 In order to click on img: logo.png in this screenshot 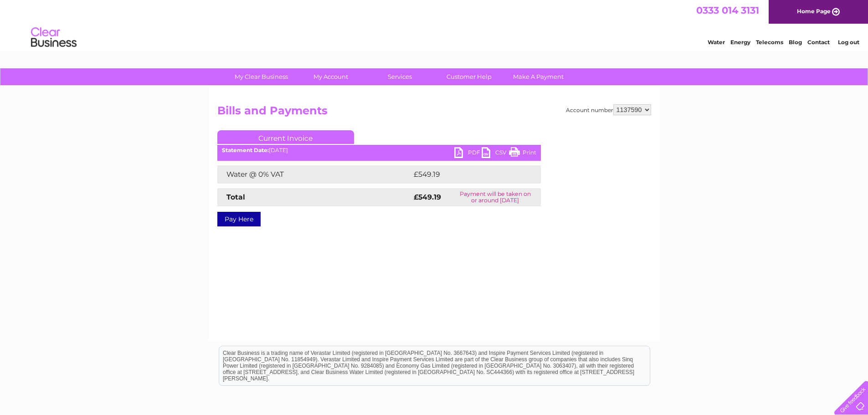, I will do `click(54, 38)`.